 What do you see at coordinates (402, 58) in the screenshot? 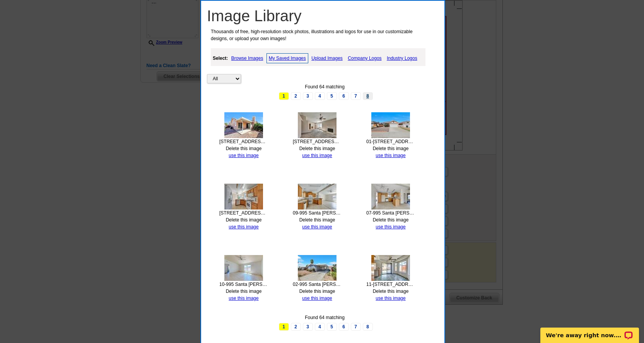
I see `a: Industry Logos` at bounding box center [402, 58].